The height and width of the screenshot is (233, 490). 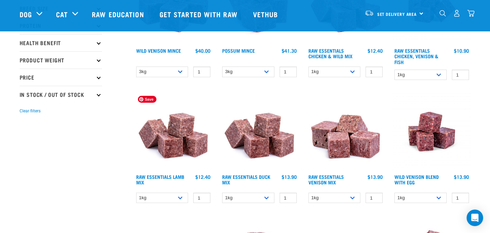 I want to click on img: home-icon@2x.png, so click(x=471, y=13).